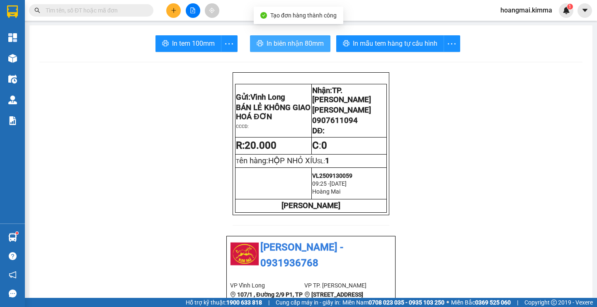 Image resolution: width=597 pixels, height=307 pixels. I want to click on span: 09:25 -, so click(321, 183).